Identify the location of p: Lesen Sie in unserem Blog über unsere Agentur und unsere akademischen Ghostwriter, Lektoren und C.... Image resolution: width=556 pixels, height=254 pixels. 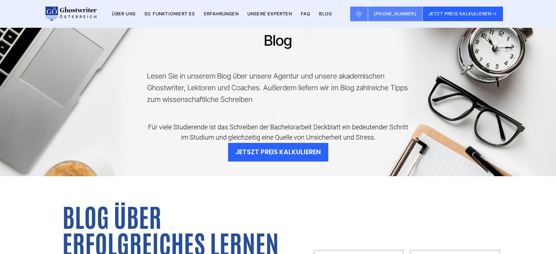
(278, 88).